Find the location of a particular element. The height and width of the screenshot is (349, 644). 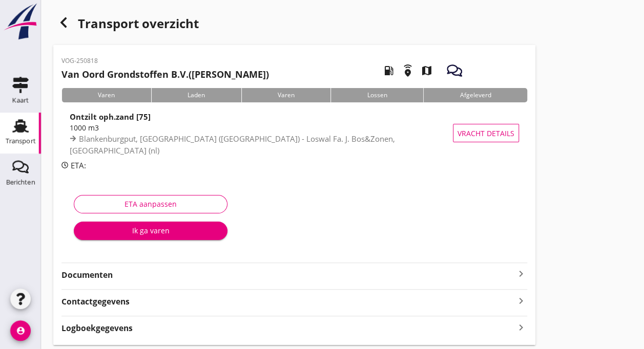

button: Ik ga varen is located at coordinates (151, 231).